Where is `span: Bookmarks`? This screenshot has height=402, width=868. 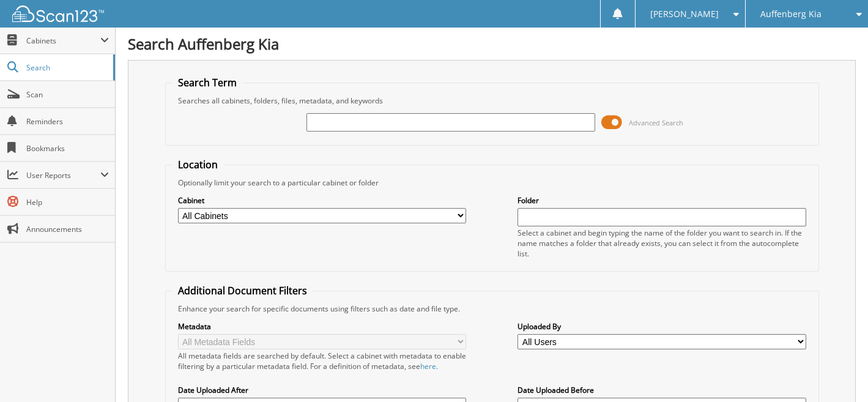 span: Bookmarks is located at coordinates (67, 148).